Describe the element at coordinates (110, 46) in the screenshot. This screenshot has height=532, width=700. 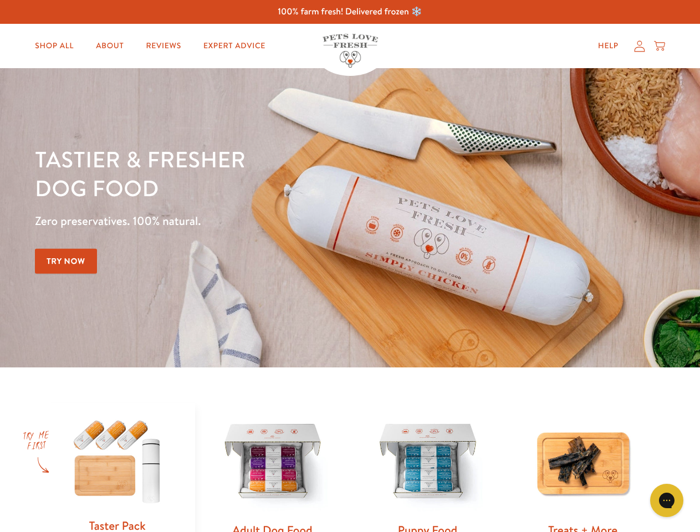
I see `a: About` at that location.